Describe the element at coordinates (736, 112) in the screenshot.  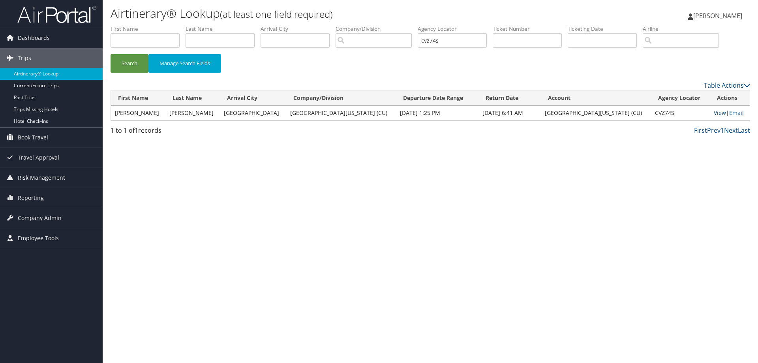
I see `a: Email` at that location.